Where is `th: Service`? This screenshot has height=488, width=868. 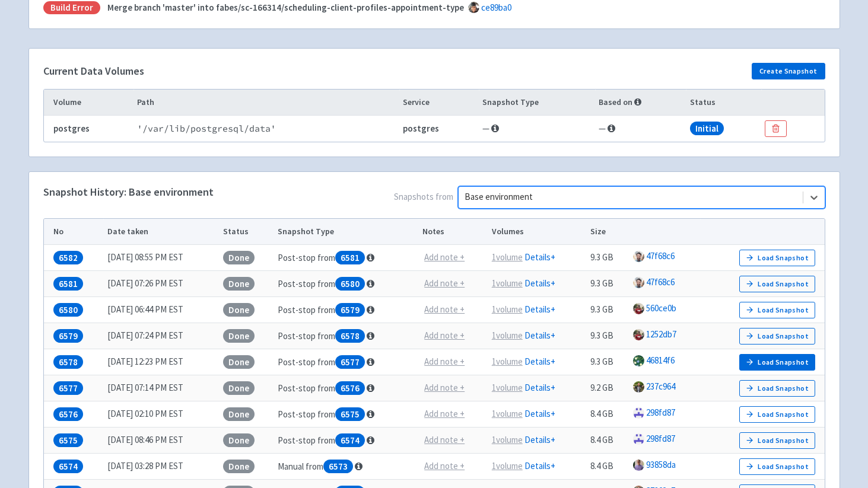
th: Service is located at coordinates (439, 103).